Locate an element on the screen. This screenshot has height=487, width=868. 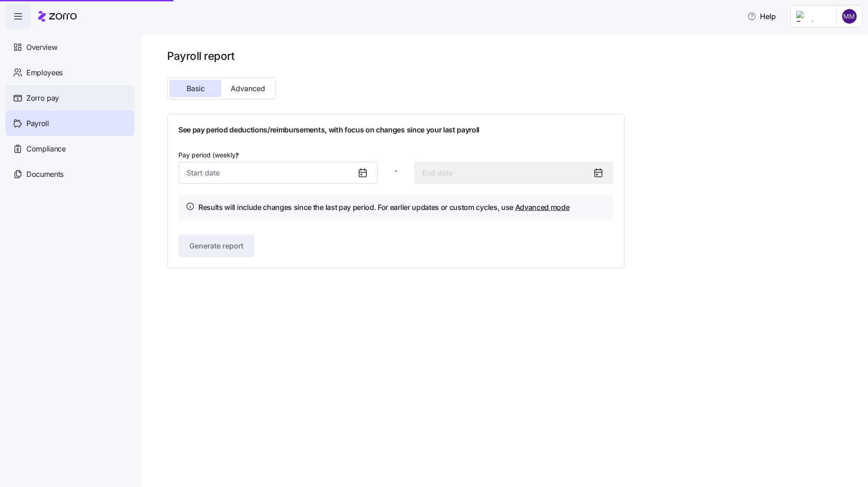
span: Overview is located at coordinates (42, 47).